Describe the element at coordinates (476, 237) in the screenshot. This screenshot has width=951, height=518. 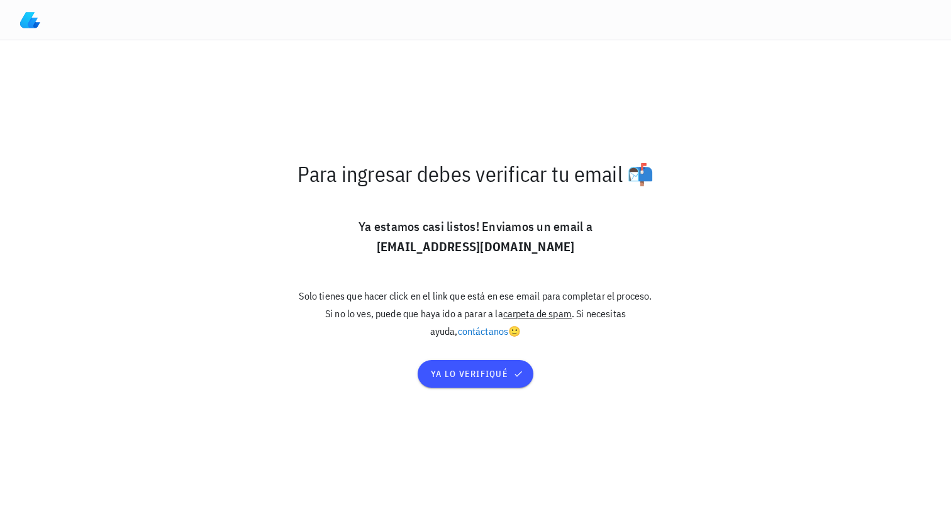
I see `p: Ya estamos casi listos! Enviamos un email a` at that location.